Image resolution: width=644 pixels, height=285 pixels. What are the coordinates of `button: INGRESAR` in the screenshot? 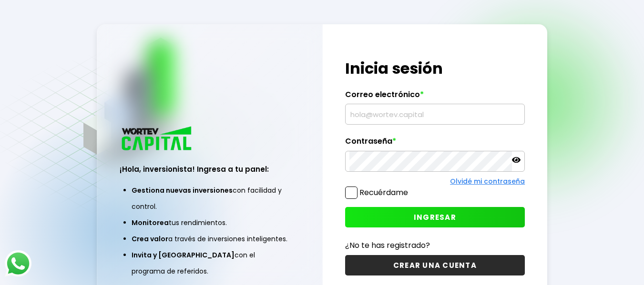 It's located at (435, 217).